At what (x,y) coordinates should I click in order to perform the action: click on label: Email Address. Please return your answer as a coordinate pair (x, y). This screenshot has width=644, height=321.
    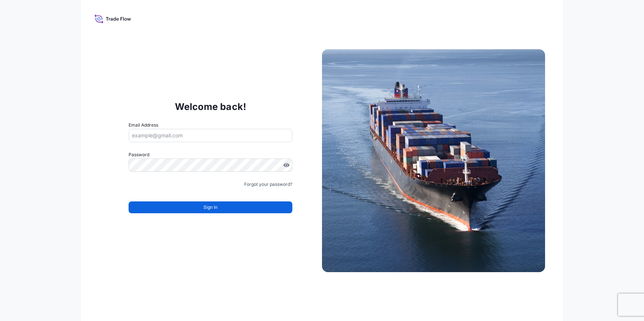
    Looking at the image, I should click on (144, 125).